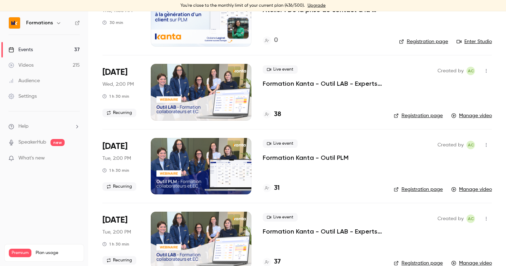 This screenshot has width=506, height=266. What do you see at coordinates (305, 158) in the screenshot?
I see `p: Formation Kanta - Outil PLM` at bounding box center [305, 158].